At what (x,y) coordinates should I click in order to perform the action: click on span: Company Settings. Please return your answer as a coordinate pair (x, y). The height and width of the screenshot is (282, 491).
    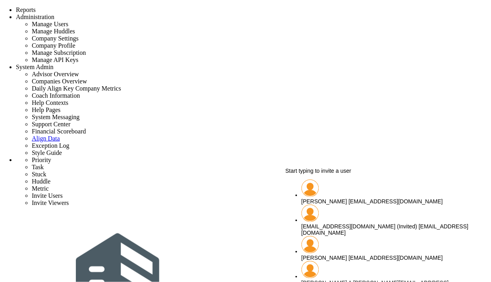
    Looking at the image, I should click on (55, 38).